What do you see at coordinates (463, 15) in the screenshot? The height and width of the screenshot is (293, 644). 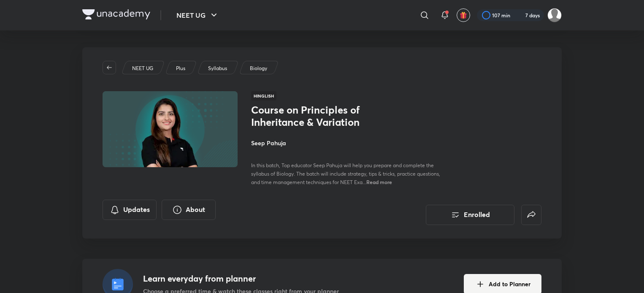 I see `img: avatar` at bounding box center [463, 15].